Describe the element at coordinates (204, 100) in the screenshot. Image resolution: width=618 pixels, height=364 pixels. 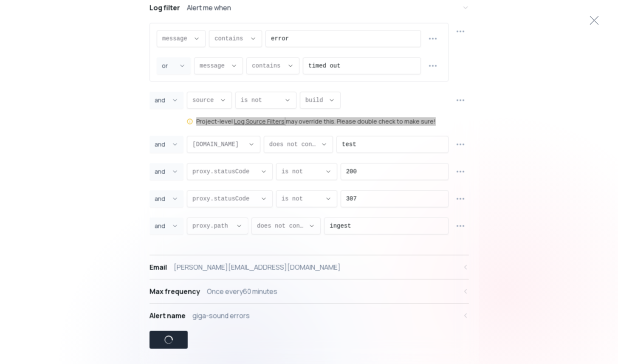
I see `span: source` at that location.